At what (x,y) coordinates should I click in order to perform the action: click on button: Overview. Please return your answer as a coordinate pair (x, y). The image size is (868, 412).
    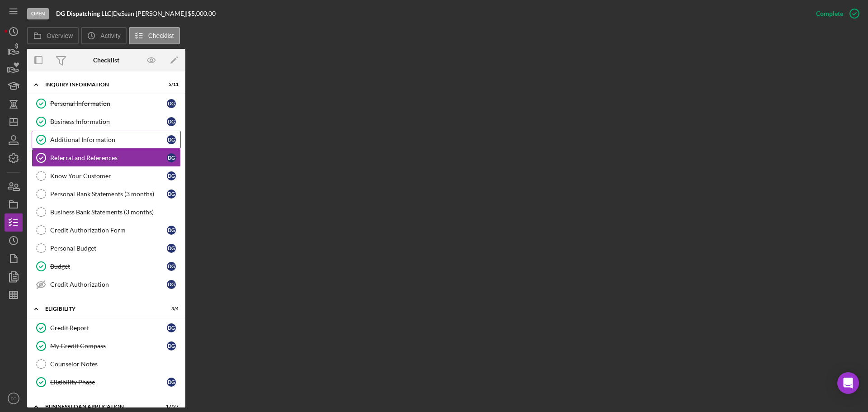
    Looking at the image, I should click on (53, 36).